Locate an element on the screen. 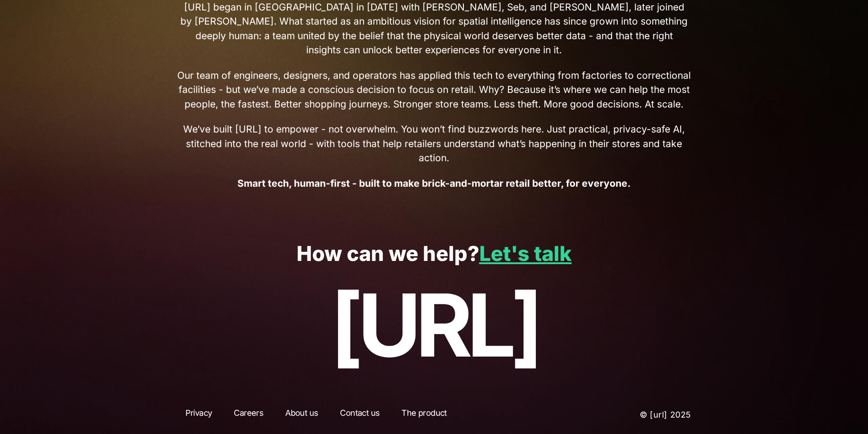 This screenshot has height=434, width=868. a: About us is located at coordinates (302, 414).